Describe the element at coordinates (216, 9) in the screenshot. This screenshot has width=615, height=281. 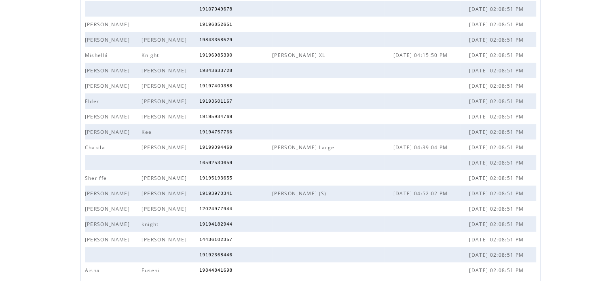
I see `span: 19107049678` at that location.